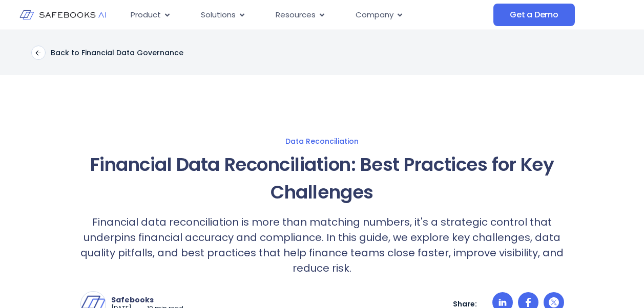  I want to click on span: Resources, so click(296, 15).